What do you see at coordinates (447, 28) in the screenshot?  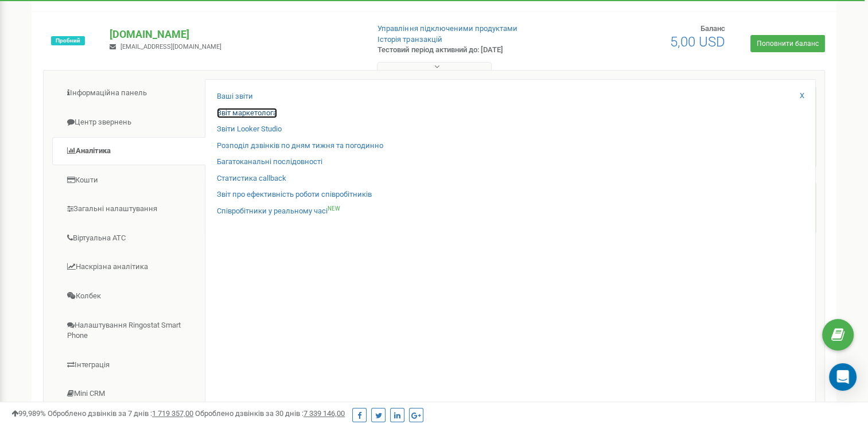 I see `a: Управління підключеними продуктами` at bounding box center [447, 28].